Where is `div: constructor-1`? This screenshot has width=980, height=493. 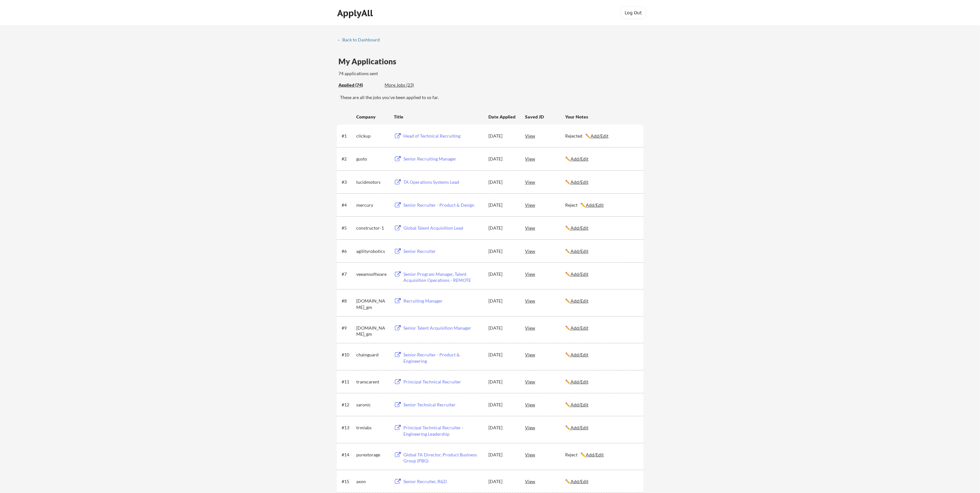
div: constructor-1 is located at coordinates (373, 228).